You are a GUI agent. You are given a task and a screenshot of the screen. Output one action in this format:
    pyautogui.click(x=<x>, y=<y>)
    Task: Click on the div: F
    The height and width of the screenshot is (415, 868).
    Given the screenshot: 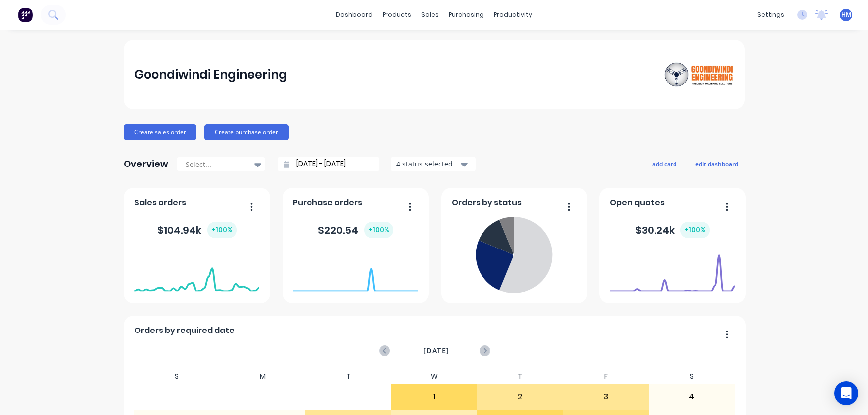 What is the action you would take?
    pyautogui.click(x=606, y=376)
    